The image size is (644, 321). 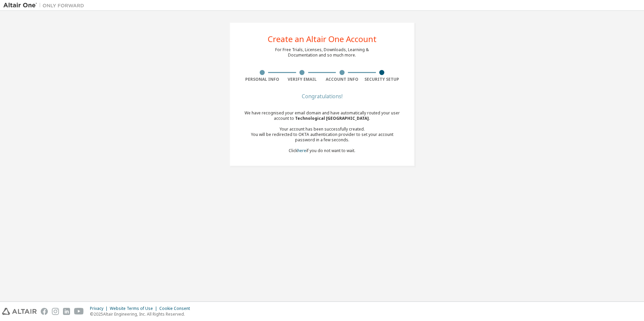 I want to click on a: here, so click(x=302, y=150).